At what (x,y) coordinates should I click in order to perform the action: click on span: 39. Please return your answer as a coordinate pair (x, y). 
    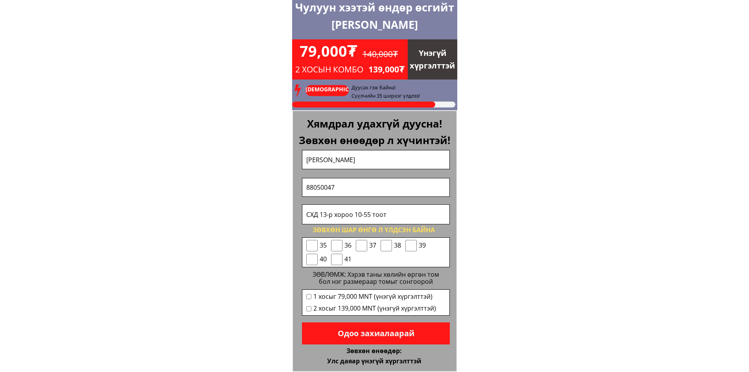
    Looking at the image, I should click on (422, 245).